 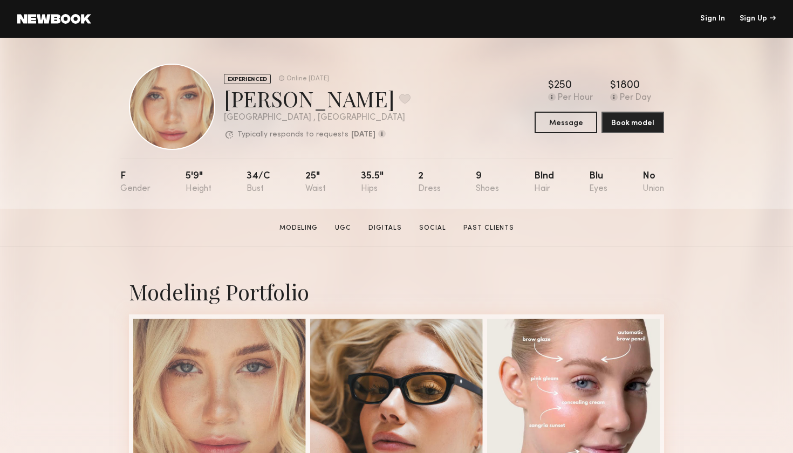 I want to click on div: 25", so click(x=315, y=182).